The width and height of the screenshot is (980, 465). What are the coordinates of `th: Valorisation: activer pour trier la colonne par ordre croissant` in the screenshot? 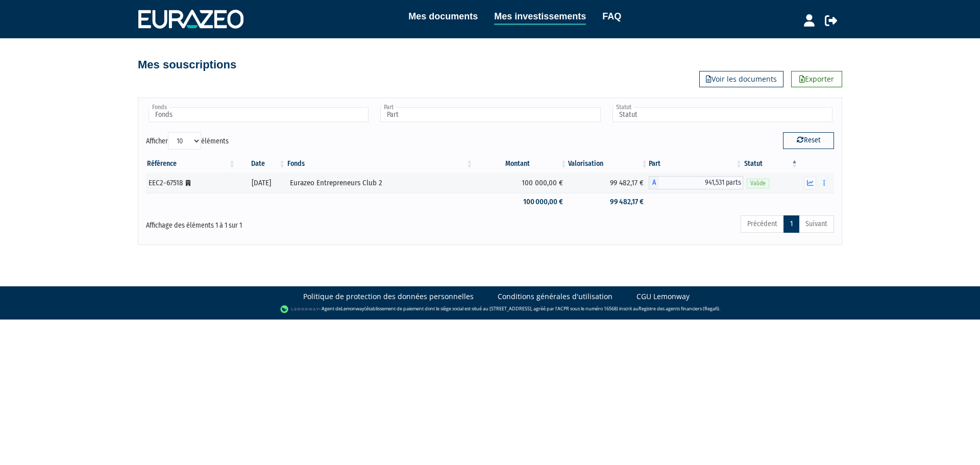 It's located at (609, 164).